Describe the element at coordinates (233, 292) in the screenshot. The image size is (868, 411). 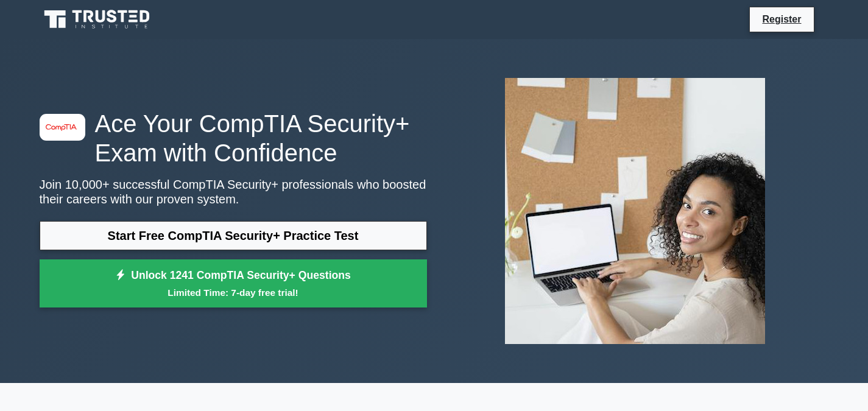
I see `small: Limited Time: 7-day free trial!` at that location.